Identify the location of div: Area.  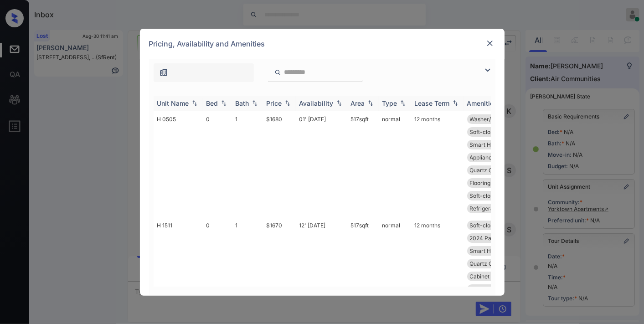
(358, 103).